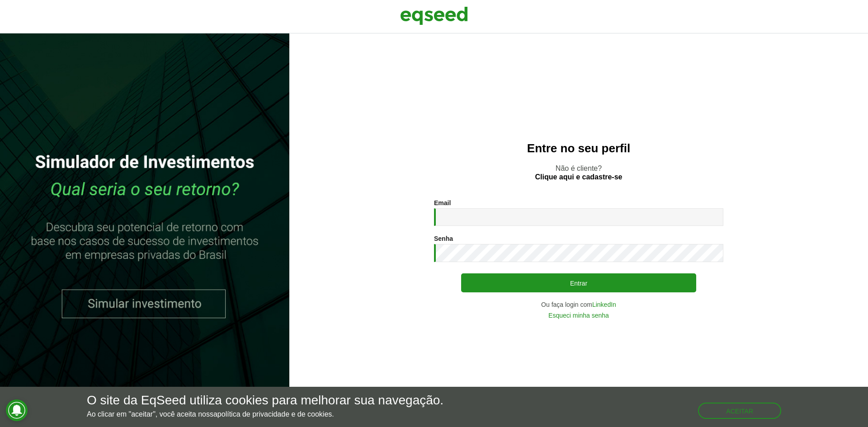  I want to click on h2: Entre no seu perfil, so click(579, 148).